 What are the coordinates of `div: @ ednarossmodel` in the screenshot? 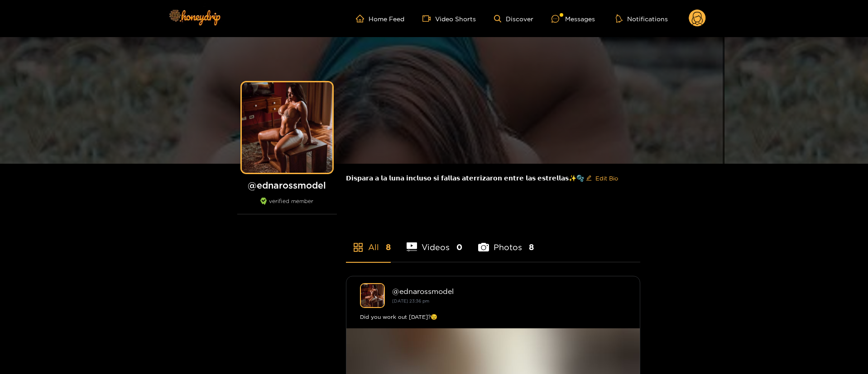 It's located at (509, 291).